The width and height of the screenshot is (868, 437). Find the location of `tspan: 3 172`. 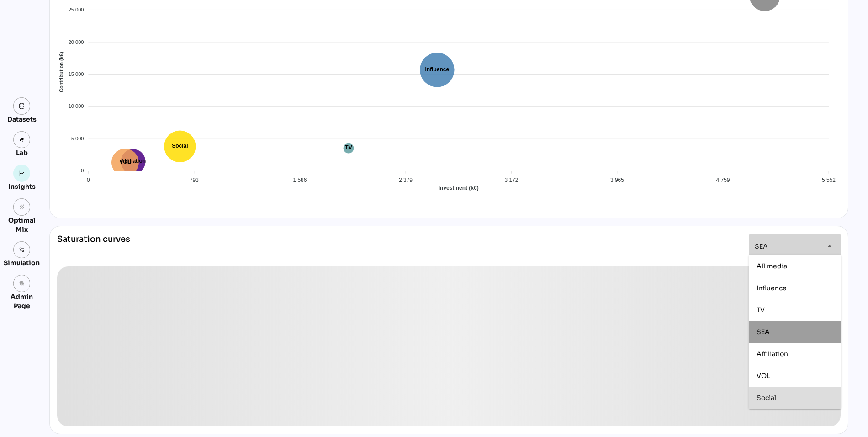

tspan: 3 172 is located at coordinates (512, 180).